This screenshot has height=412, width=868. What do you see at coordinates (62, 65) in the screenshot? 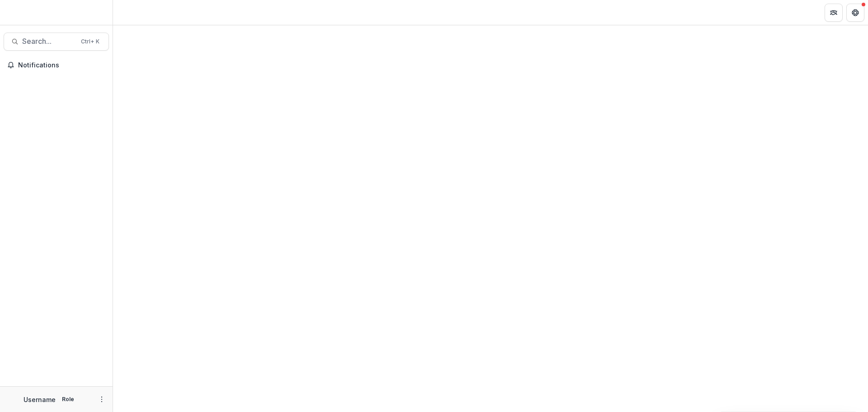
I see `span: Notifications` at bounding box center [62, 65].